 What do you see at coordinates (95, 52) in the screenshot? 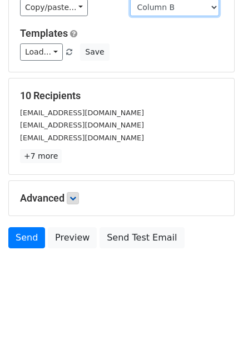
I see `button: Save` at bounding box center [95, 52].